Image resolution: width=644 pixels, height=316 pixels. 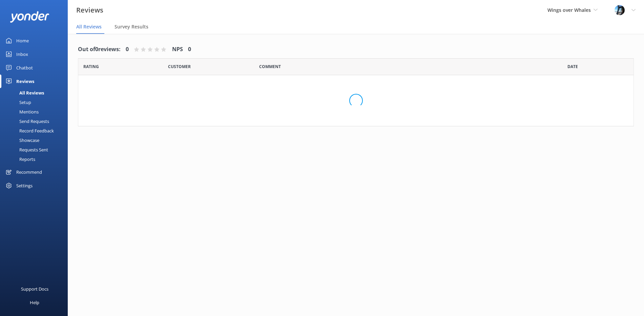 What do you see at coordinates (24, 93) in the screenshot?
I see `div: All Reviews` at bounding box center [24, 93].